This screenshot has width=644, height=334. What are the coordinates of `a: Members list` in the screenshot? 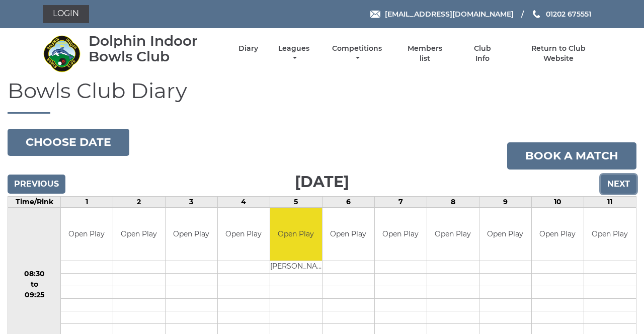 It's located at (425, 53).